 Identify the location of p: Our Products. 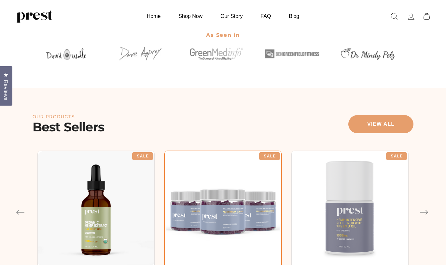
(68, 117).